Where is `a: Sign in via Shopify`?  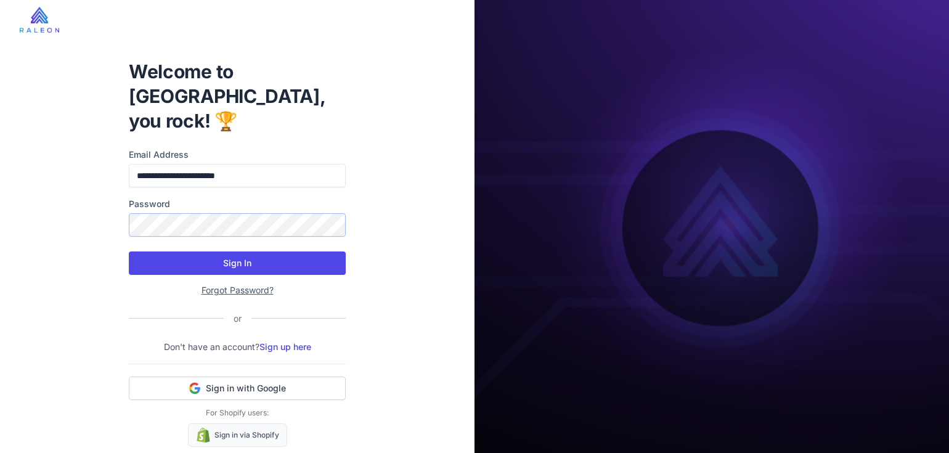 a: Sign in via Shopify is located at coordinates (237, 435).